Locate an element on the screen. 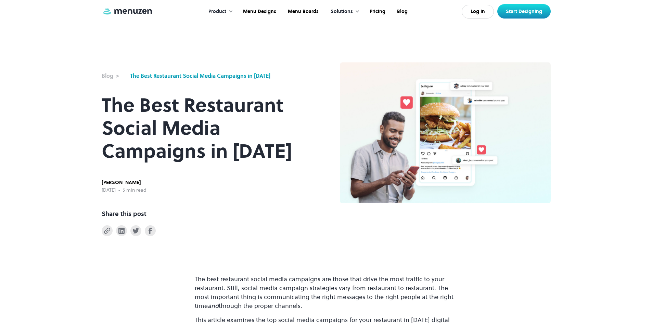 The height and width of the screenshot is (324, 652). a: Pricing is located at coordinates (377, 12).